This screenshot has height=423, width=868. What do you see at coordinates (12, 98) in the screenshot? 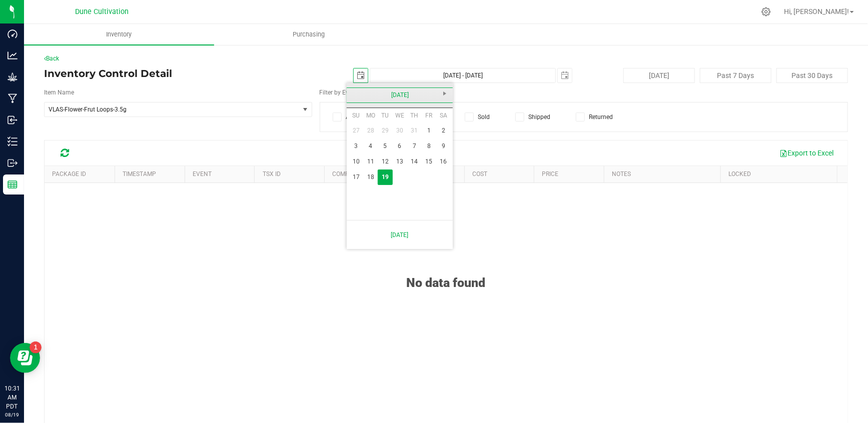
I see `inline-svg: Manufacturing` at bounding box center [12, 98].